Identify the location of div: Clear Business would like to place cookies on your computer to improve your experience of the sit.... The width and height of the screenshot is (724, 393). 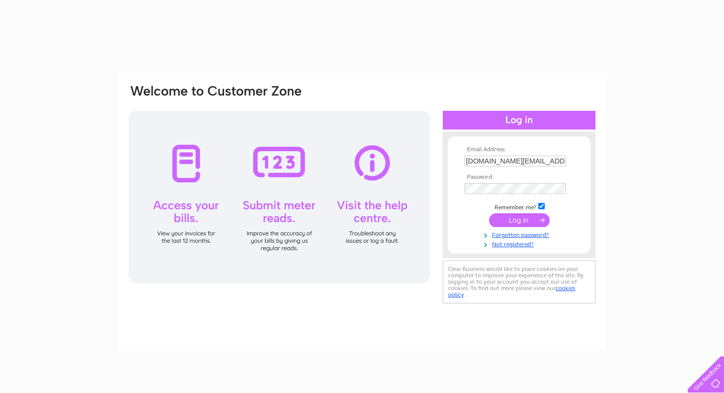
(519, 282).